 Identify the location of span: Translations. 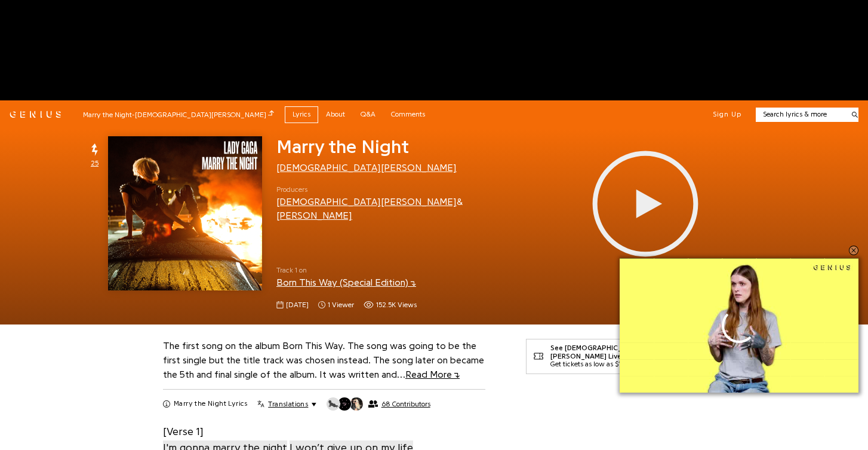
(288, 403).